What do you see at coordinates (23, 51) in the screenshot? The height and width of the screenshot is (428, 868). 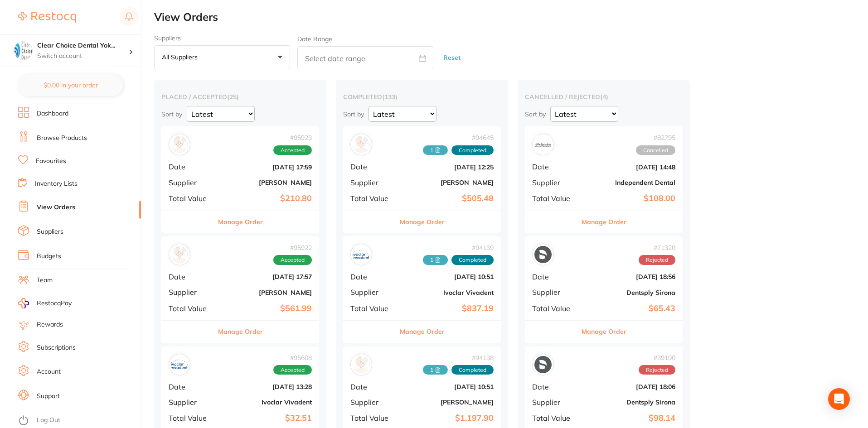 I see `img: Clear Choice Dental Yokine` at bounding box center [23, 51].